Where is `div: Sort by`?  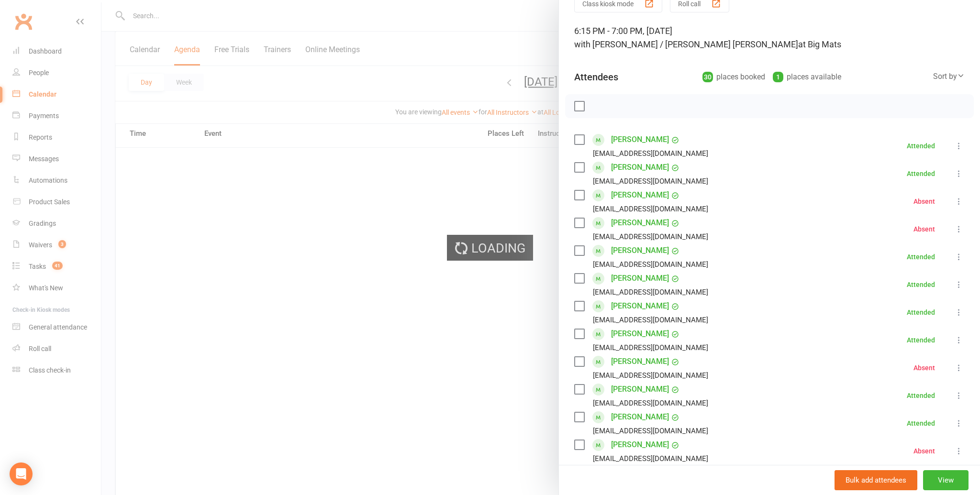 div: Sort by is located at coordinates (949, 76).